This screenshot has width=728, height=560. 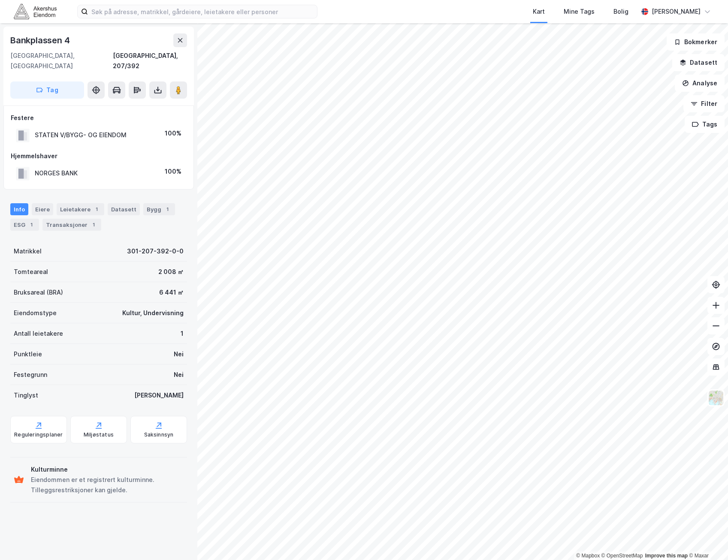 I want to click on div: Kultur, Undervisning, so click(x=153, y=314).